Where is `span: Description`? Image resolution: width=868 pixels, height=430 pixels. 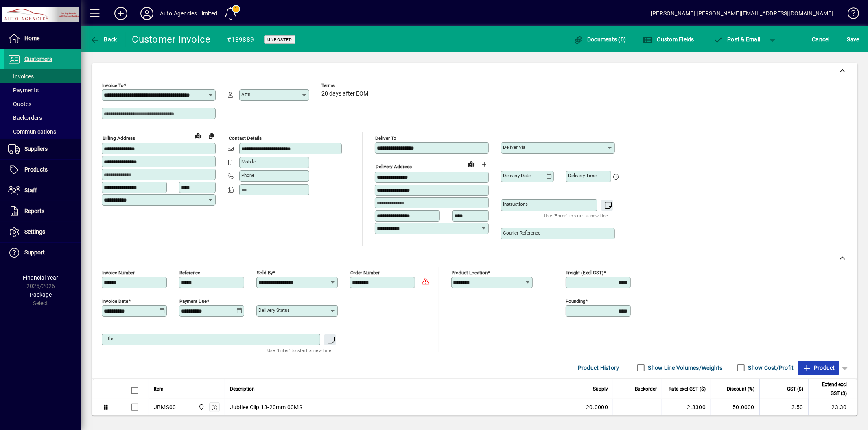 span: Description is located at coordinates (242, 389).